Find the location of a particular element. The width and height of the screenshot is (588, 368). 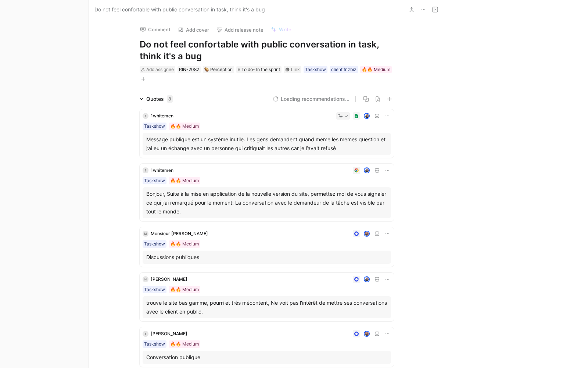

div: Perception is located at coordinates (219, 69).